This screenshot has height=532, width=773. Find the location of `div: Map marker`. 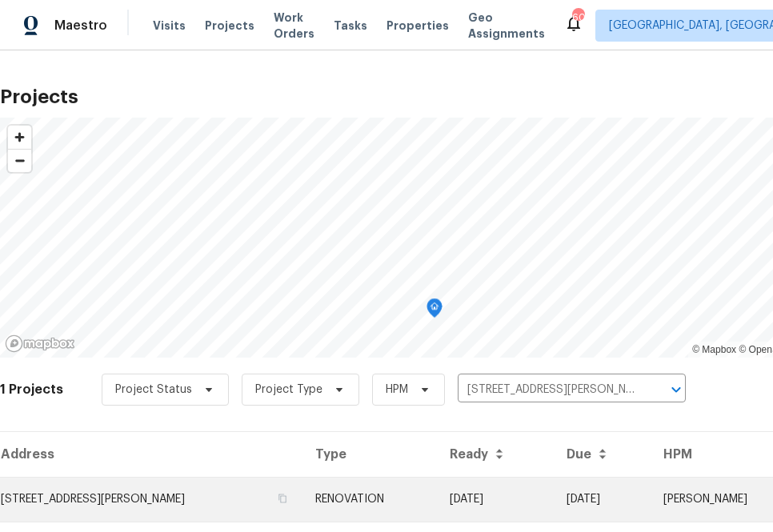

div: Map marker is located at coordinates (435, 311).